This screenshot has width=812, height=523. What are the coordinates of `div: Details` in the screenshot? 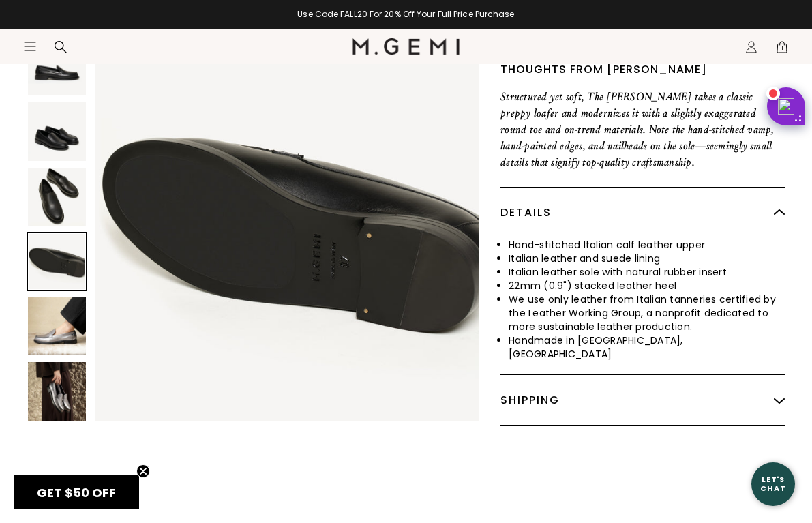 It's located at (642, 213).